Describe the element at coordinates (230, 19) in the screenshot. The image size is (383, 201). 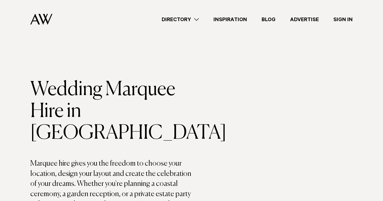
I see `a: Inspiration` at that location.